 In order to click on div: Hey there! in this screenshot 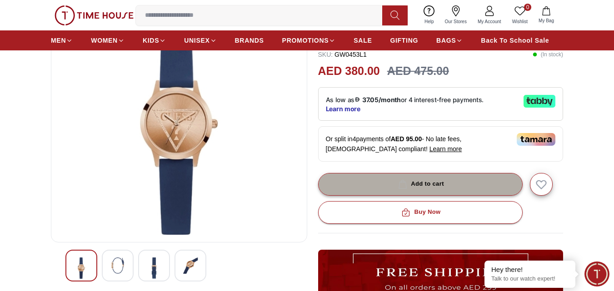, I will do `click(530, 270)`.